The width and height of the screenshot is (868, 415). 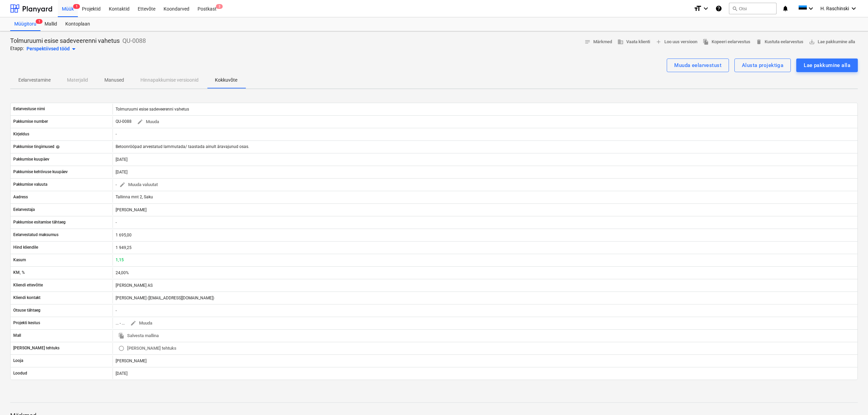 I want to click on p: Aadress, so click(x=20, y=197).